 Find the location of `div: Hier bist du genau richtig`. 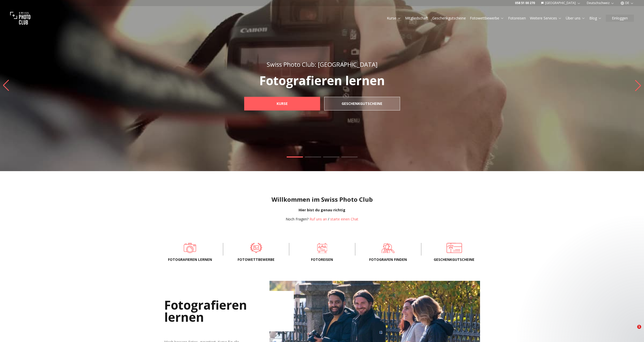

div: Hier bist du genau richtig is located at coordinates (322, 211).